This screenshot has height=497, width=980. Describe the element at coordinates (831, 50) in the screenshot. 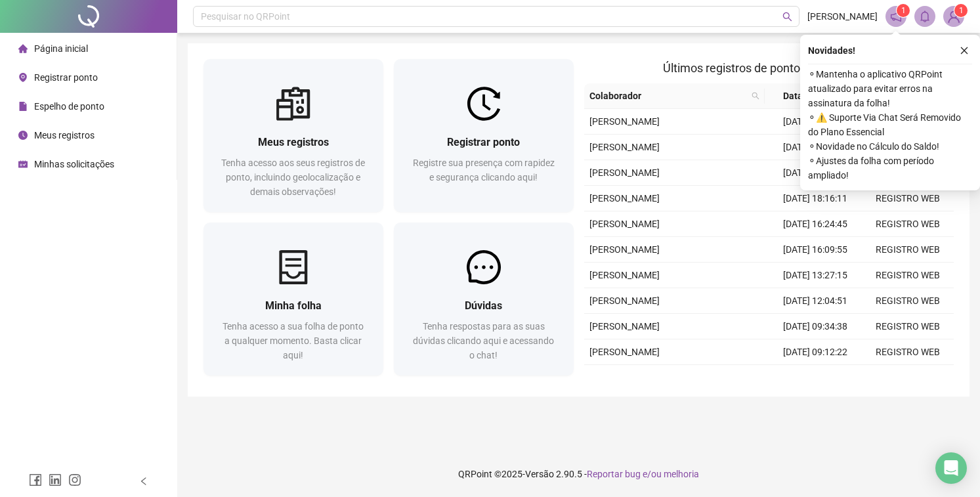

I see `span: Novidades !` at that location.